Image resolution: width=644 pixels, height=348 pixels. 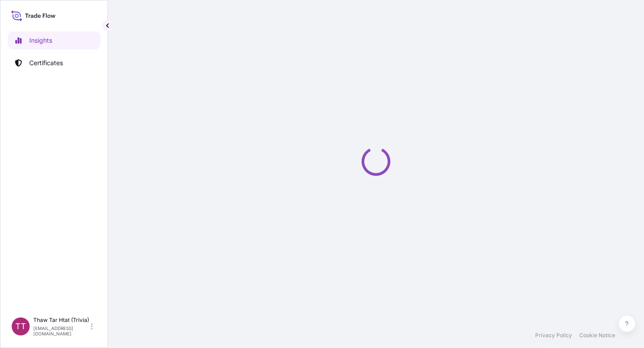 What do you see at coordinates (554, 335) in the screenshot?
I see `a: Privacy Policy` at bounding box center [554, 335].